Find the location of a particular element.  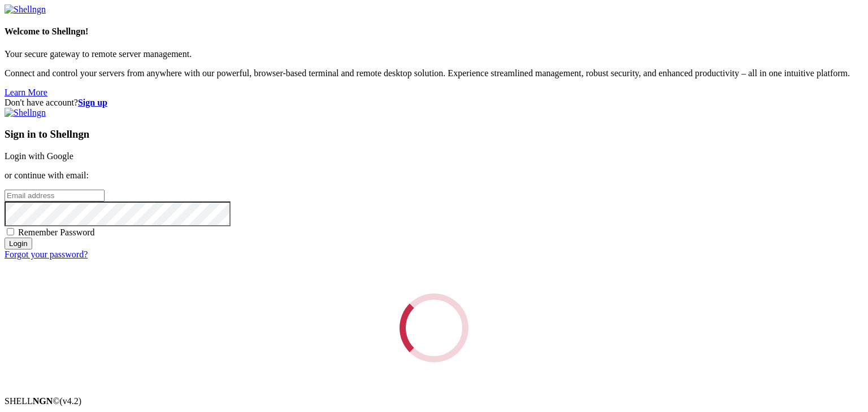

input: Login is located at coordinates (18, 243).